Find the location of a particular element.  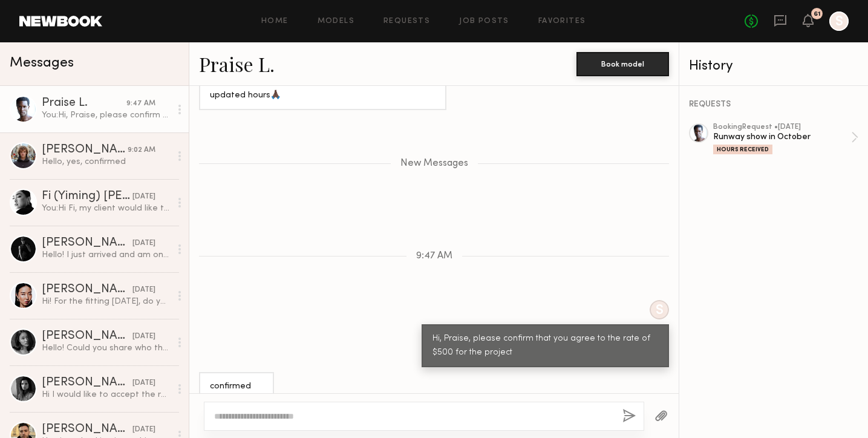

a: S is located at coordinates (839, 21).